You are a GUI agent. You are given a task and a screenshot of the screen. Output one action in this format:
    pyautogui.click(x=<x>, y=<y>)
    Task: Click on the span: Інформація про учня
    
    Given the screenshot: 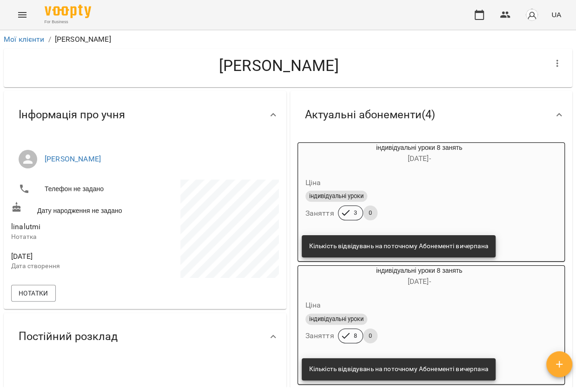 What is the action you would take?
    pyautogui.click(x=71, y=114)
    